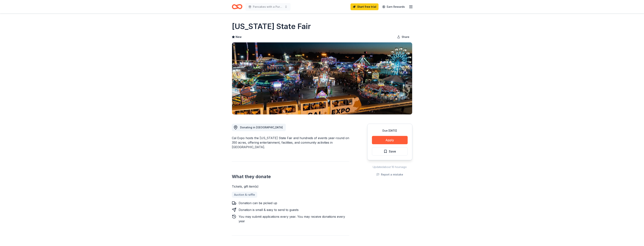  Describe the element at coordinates (237, 6) in the screenshot. I see `a: Home` at that location.